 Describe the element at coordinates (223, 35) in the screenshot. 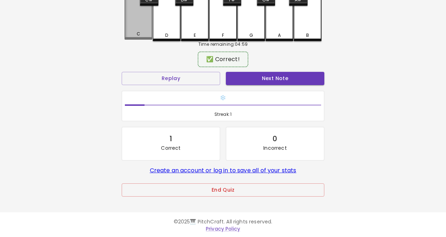

I see `div: F` at that location.